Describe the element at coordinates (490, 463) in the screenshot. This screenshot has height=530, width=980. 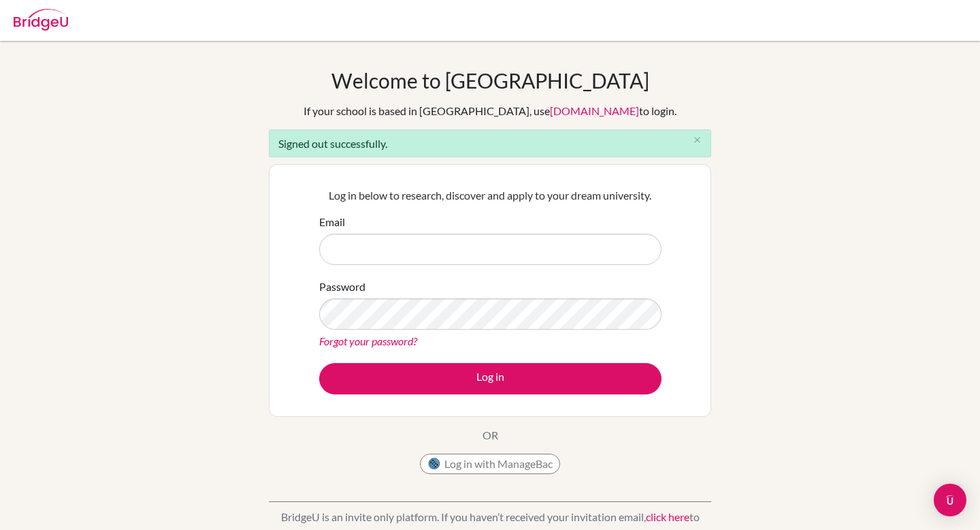
I see `button: Log in with ManageBac` at that location.